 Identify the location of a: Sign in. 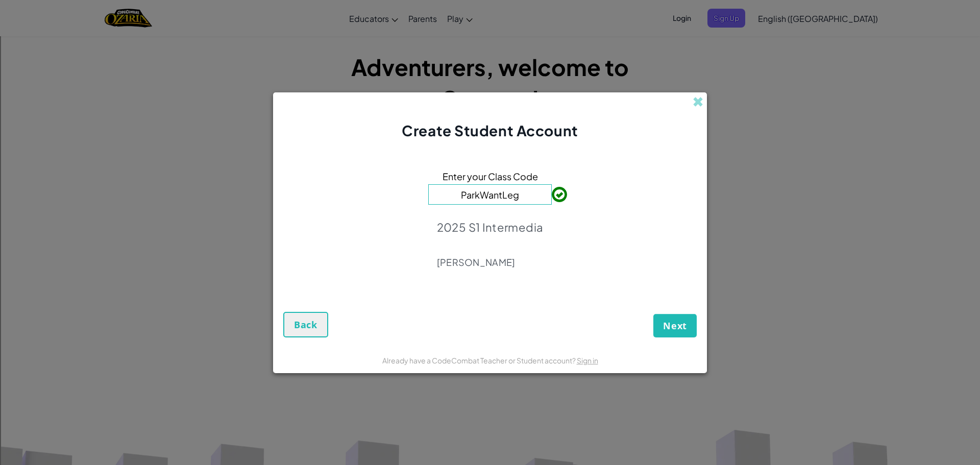
(588, 360).